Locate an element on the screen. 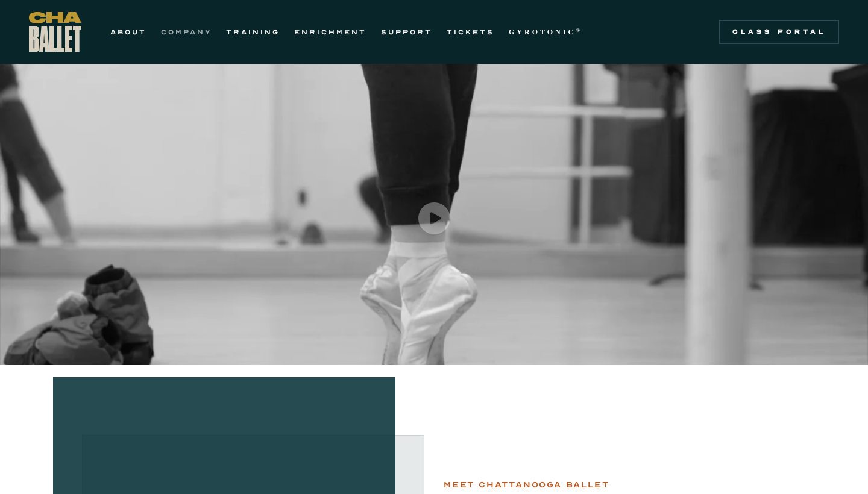 The width and height of the screenshot is (868, 494). div: Class Portal is located at coordinates (779, 32).